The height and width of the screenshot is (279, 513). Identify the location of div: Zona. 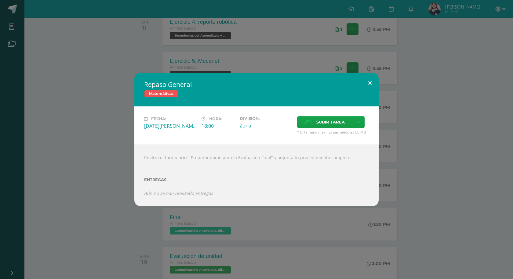
(266, 126).